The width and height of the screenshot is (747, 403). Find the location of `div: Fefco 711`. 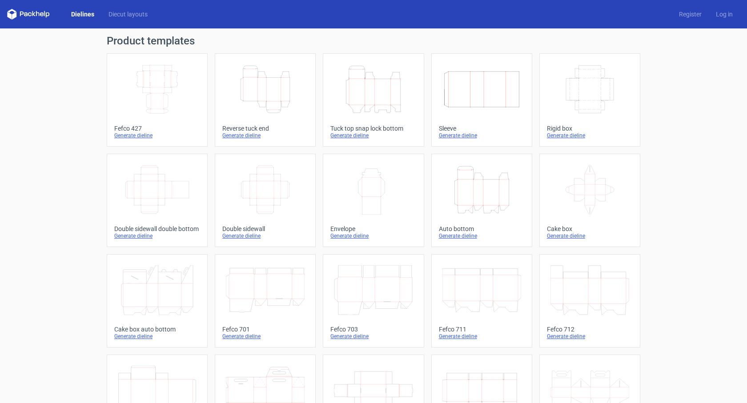

div: Fefco 711 is located at coordinates (482, 330).